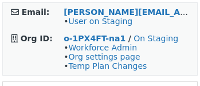  What do you see at coordinates (107, 66) in the screenshot?
I see `a: Temp Plan Changes` at bounding box center [107, 66].